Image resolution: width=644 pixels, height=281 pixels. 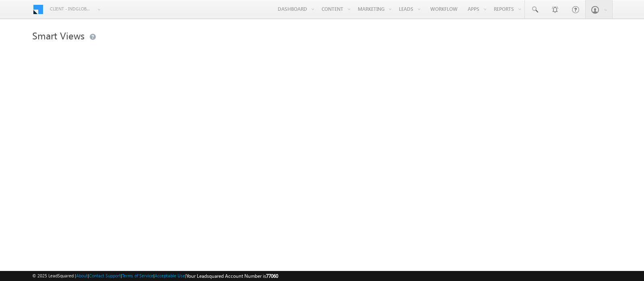 I want to click on a: Contact Support, so click(x=104, y=275).